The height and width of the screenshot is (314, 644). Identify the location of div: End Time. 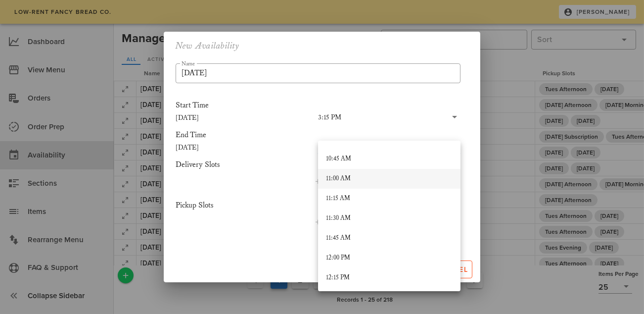
(318, 135).